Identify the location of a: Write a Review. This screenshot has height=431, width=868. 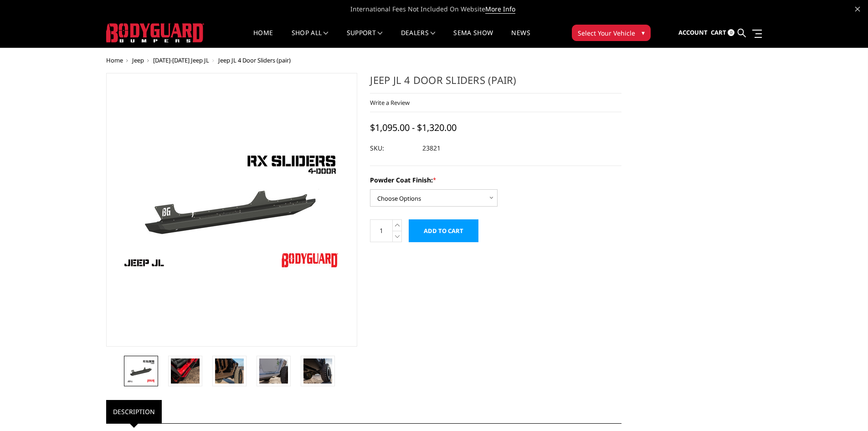
(390, 103).